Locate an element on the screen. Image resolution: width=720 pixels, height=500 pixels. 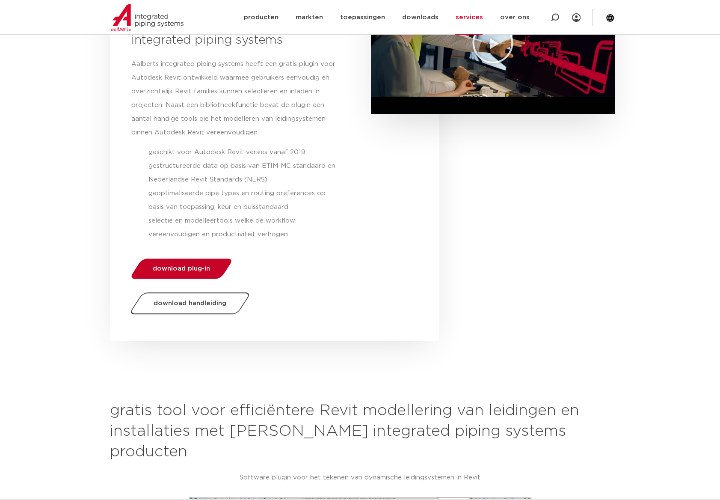
li: gestructureerde data op basis van ETIM-MC standaard en Nederlandse Revit Standards (NLRS) is located at coordinates (245, 173).